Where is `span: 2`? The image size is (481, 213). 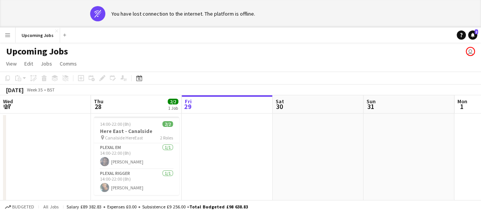 span: 2 is located at coordinates (476, 32).